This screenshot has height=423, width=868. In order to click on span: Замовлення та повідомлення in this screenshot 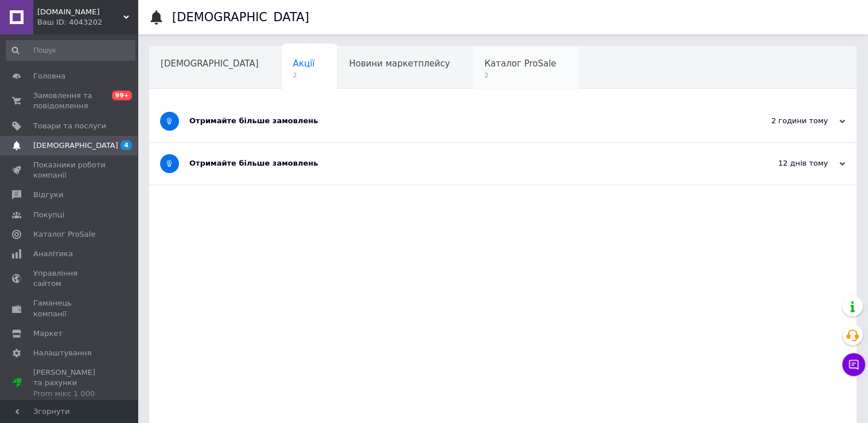, I will do `click(69, 101)`.